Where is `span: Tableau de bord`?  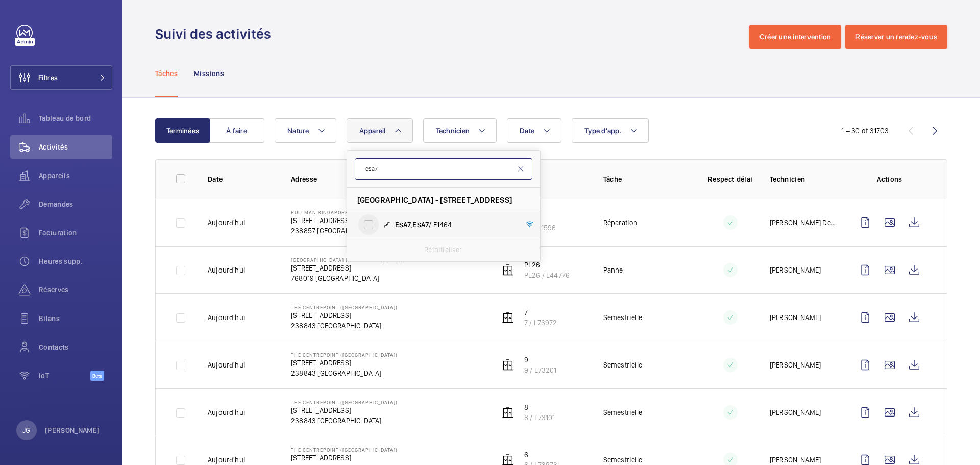 span: Tableau de bord is located at coordinates (76, 118).